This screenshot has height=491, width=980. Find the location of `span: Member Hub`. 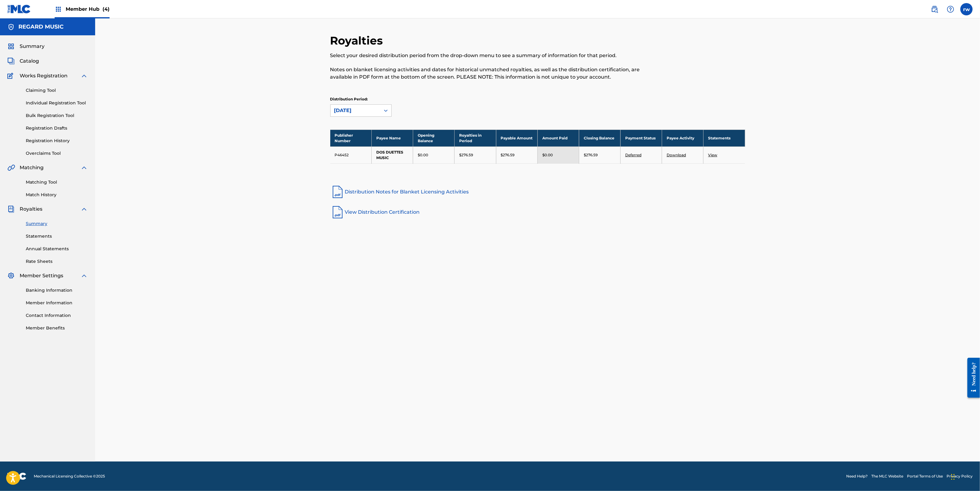

span: Member Hub is located at coordinates (88, 9).